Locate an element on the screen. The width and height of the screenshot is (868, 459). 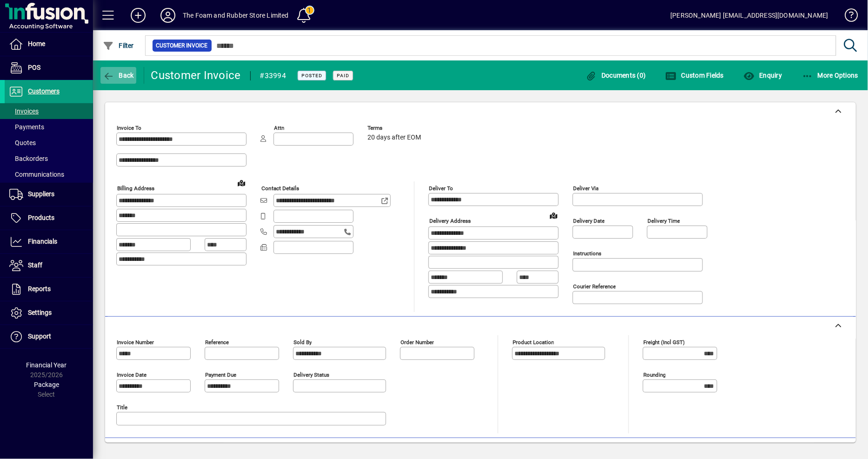
button: Add is located at coordinates (138, 15).